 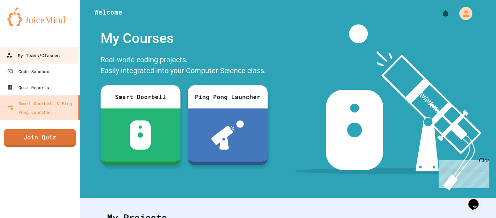 I want to click on div: Chat with us now!Close, so click(x=27, y=24).